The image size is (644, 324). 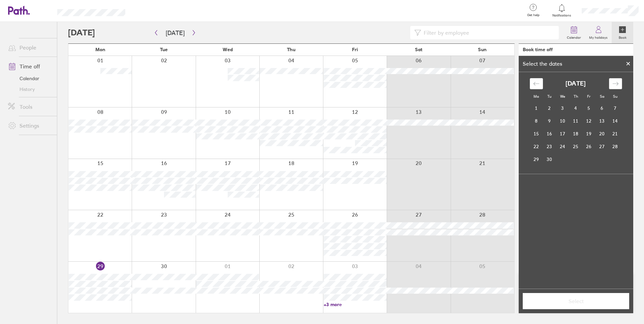 What do you see at coordinates (536, 83) in the screenshot?
I see `div: Move backward to switch to the previous month.` at bounding box center [536, 83].